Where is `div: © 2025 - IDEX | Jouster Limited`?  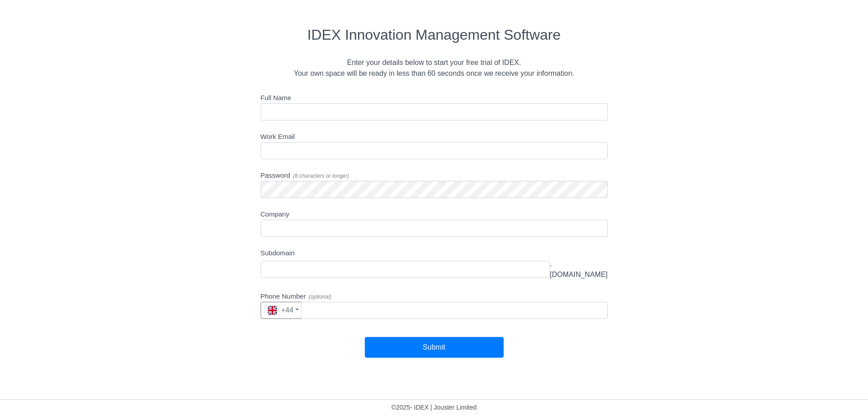
div: © 2025 - IDEX | Jouster Limited is located at coordinates (434, 409).